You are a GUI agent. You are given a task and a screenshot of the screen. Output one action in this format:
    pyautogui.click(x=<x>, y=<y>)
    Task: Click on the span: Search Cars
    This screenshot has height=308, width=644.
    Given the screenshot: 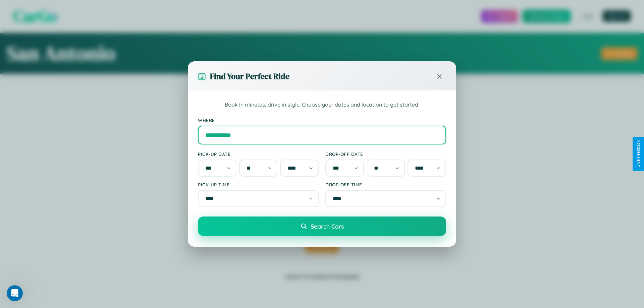 What is the action you would take?
    pyautogui.click(x=327, y=226)
    